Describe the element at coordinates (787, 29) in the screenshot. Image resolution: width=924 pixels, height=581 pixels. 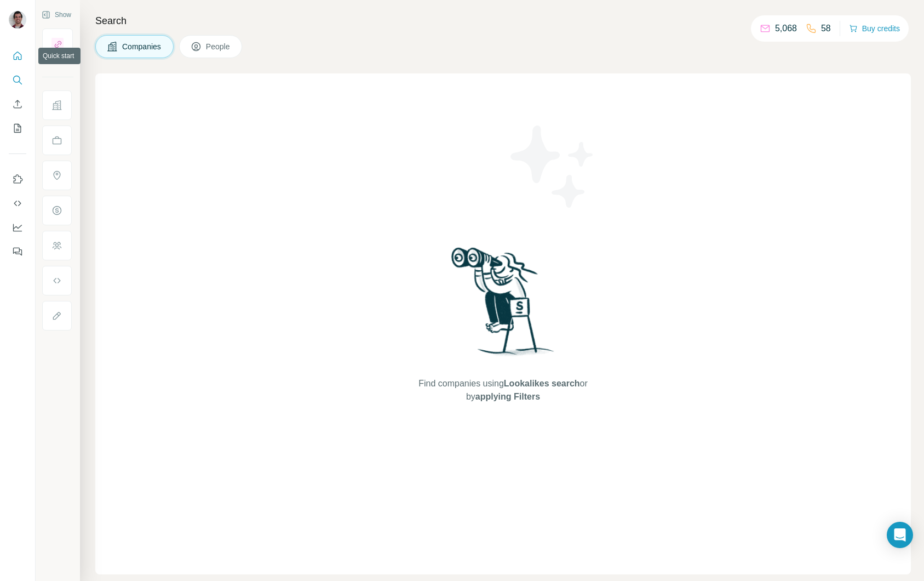
I see `p: 5,068` at that location.